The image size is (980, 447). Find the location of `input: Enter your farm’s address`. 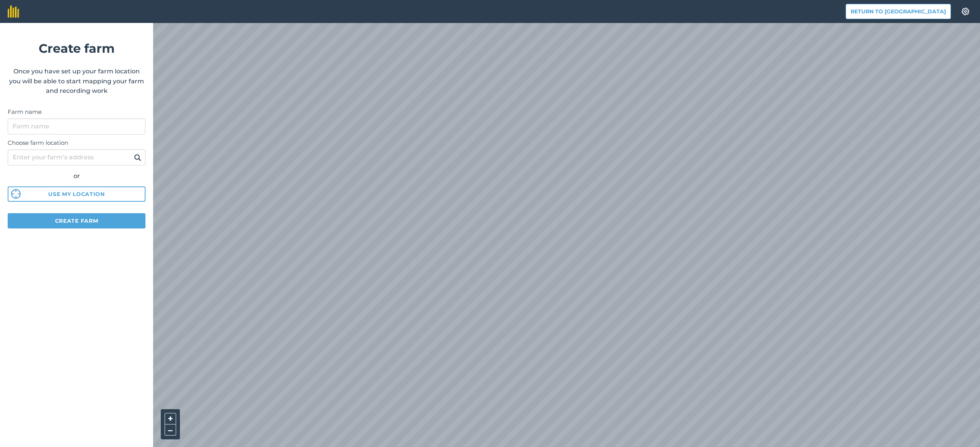

input: Enter your farm’s address is located at coordinates (76, 157).